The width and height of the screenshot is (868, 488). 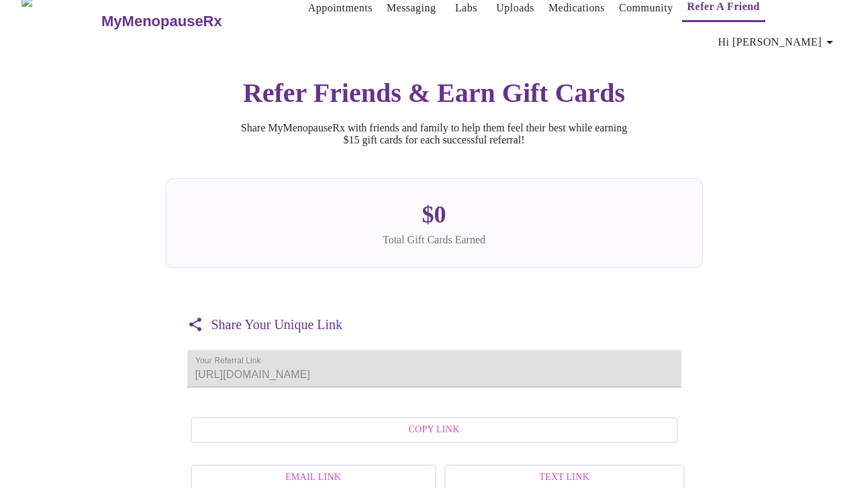 I want to click on h3: Share Your Unique Link, so click(x=278, y=324).